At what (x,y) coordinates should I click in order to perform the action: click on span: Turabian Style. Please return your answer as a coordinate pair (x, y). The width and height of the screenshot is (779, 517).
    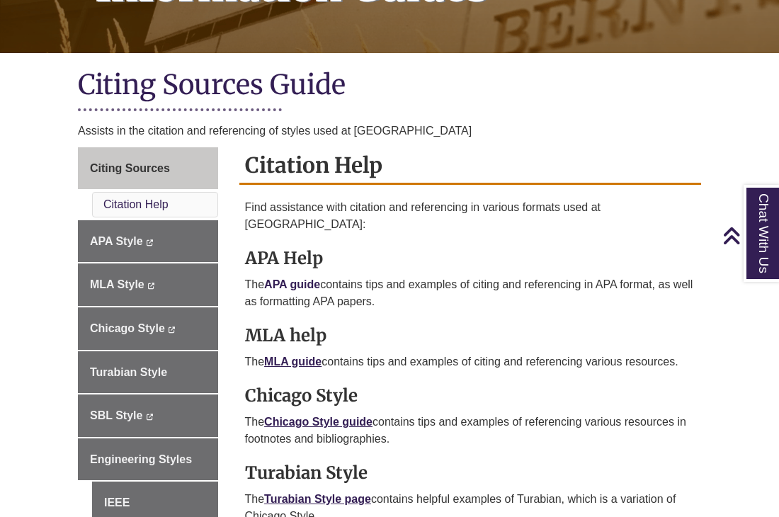
    Looking at the image, I should click on (128, 372).